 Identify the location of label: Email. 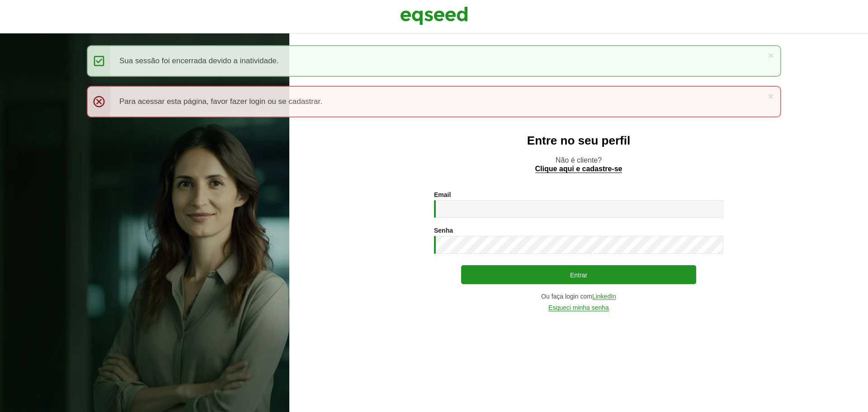
(442, 194).